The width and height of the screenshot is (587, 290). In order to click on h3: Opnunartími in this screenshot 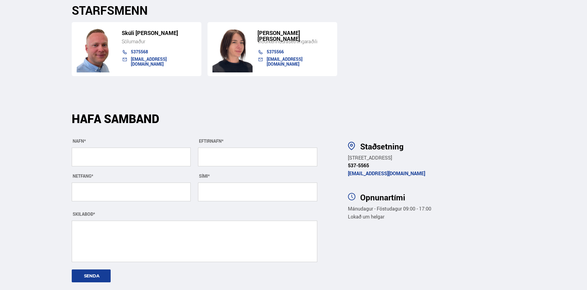, I will do `click(438, 197)`.